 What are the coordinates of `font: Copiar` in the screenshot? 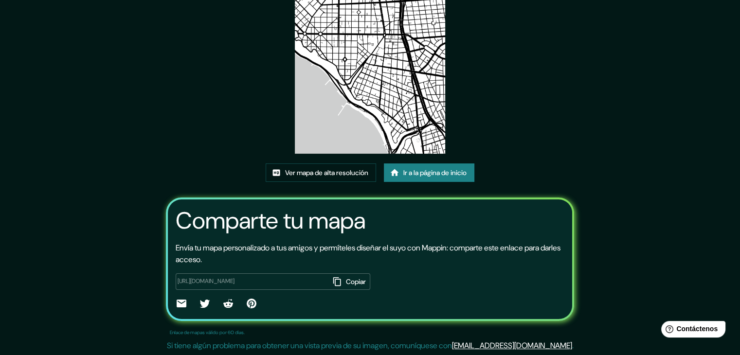 It's located at (356, 282).